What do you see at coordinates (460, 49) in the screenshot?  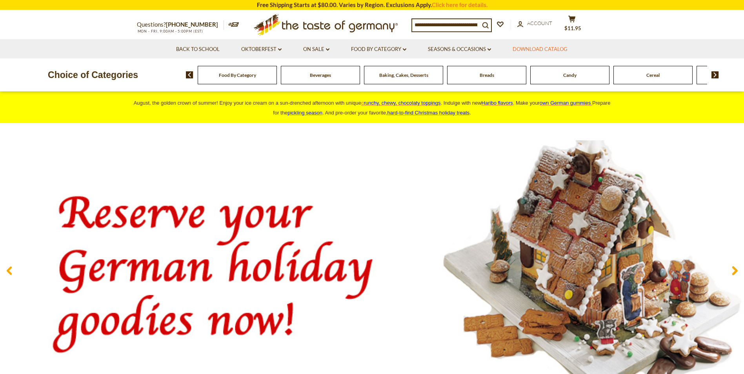 I see `a: Seasons & Occasions` at bounding box center [460, 49].